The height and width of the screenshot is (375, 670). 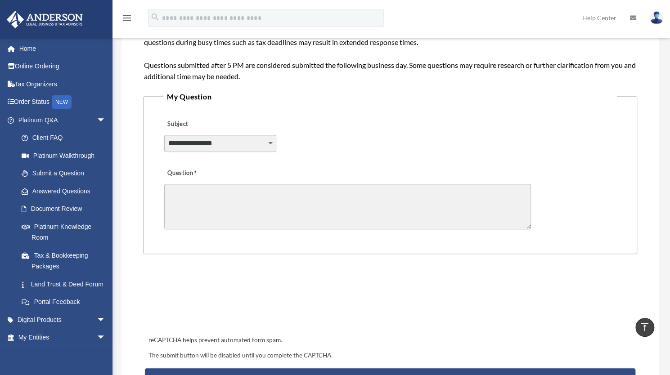 I want to click on label: Subject, so click(x=207, y=124).